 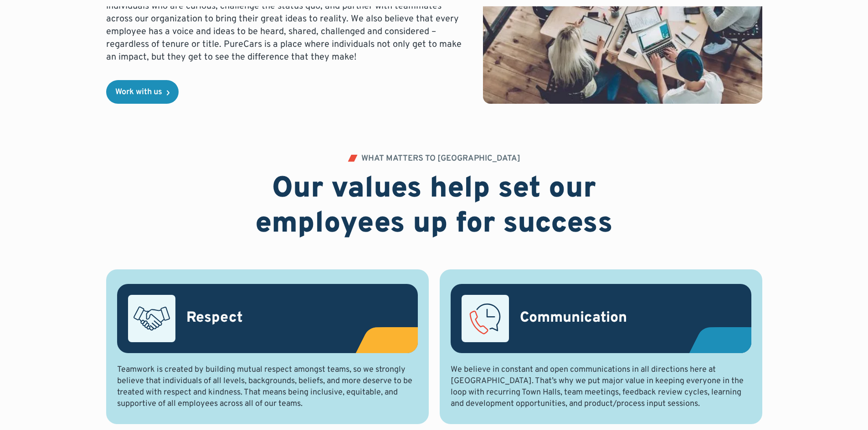 What do you see at coordinates (268, 387) in the screenshot?
I see `p: Teamwork is created by building mutual respect amongst teams, so we strongly believe that individ...` at bounding box center [268, 387].